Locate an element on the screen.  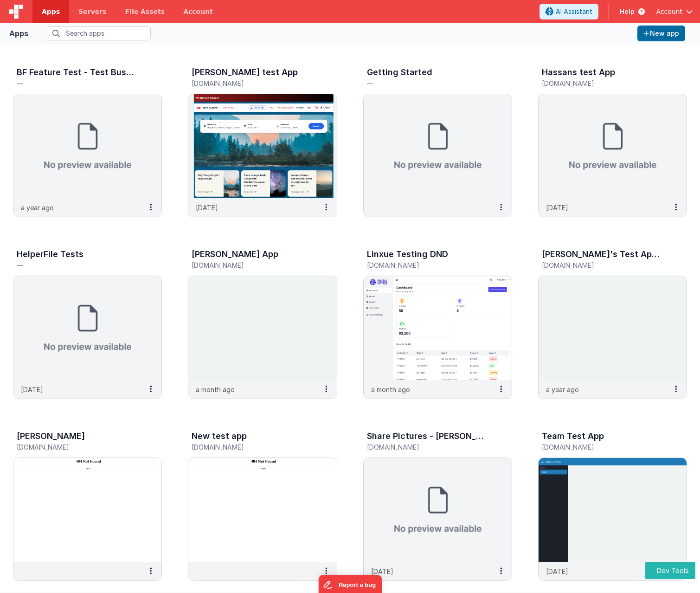
button: Account is located at coordinates (674, 11).